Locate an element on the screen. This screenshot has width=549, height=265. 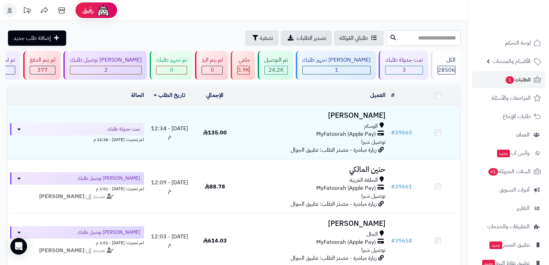
span: تطبيق المتجر is located at coordinates (509, 245).